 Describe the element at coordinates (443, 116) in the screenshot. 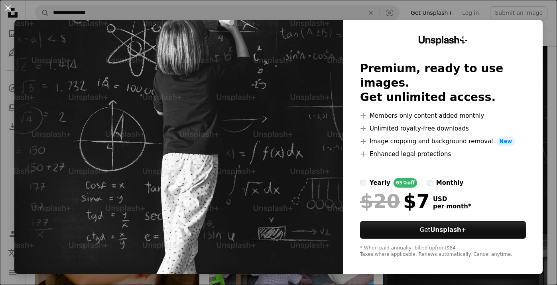

I see `li: Members-only content added monthly` at that location.